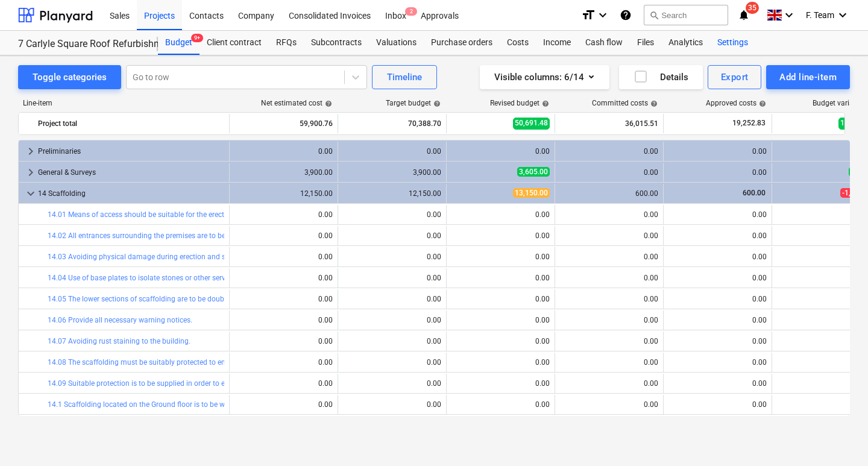 Image resolution: width=868 pixels, height=466 pixels. What do you see at coordinates (283, 194) in the screenshot?
I see `div: 12,150.00` at bounding box center [283, 194].